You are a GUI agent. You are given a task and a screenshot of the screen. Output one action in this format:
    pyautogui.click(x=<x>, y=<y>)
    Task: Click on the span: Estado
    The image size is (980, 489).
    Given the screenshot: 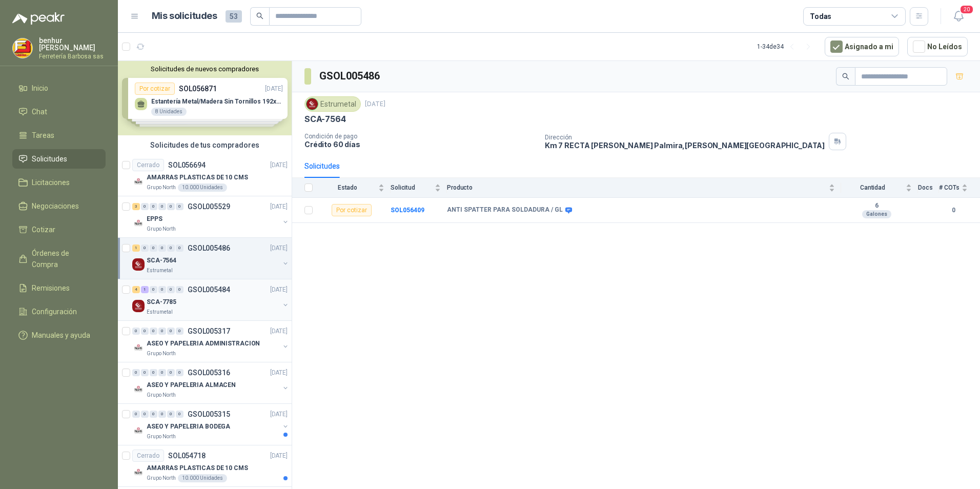 What is the action you would take?
    pyautogui.click(x=348, y=187)
    